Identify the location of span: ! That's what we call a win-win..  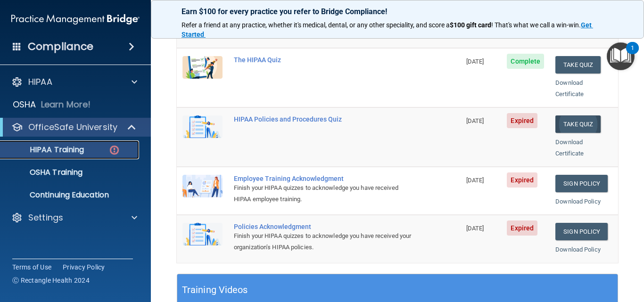
(536, 25).